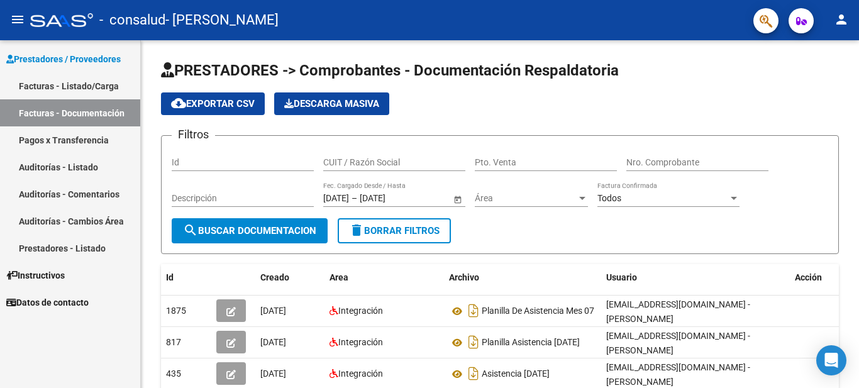 The width and height of the screenshot is (859, 388). Describe the element at coordinates (332, 104) in the screenshot. I see `button: Descarga Masiva` at that location.